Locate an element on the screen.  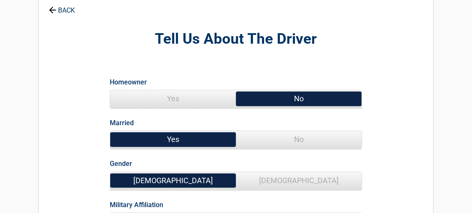
label: Gender is located at coordinates (121, 163).